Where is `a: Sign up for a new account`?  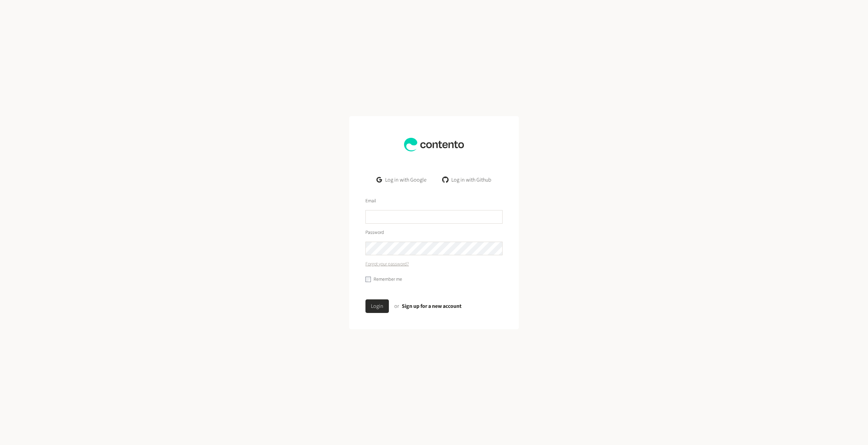
a: Sign up for a new account is located at coordinates (431, 306).